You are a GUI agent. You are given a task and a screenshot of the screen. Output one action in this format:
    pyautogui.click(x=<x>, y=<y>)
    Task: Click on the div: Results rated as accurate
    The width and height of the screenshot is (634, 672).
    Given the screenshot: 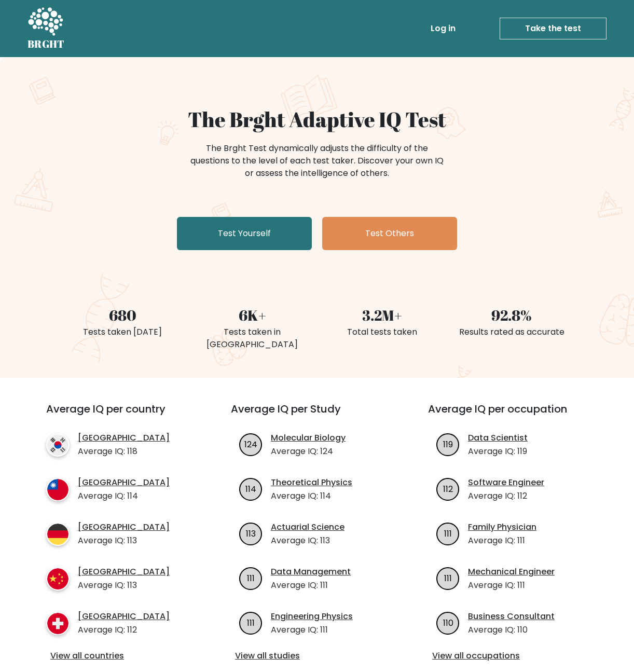 What is the action you would take?
    pyautogui.click(x=512, y=332)
    